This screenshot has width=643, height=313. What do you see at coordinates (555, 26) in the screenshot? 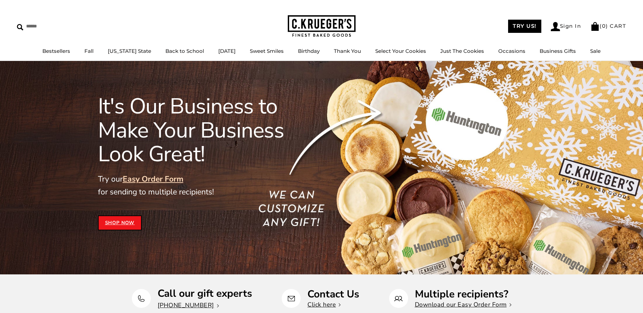
I see `img: Account` at bounding box center [555, 26].